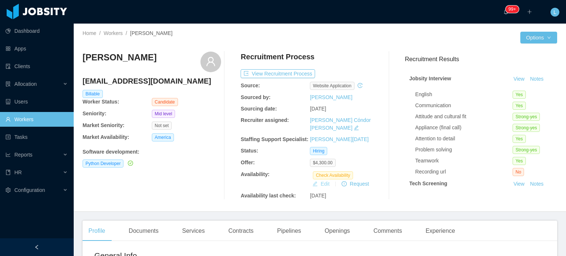 This screenshot has height=256, width=566. What do you see at coordinates (29, 190) in the screenshot?
I see `span: Configuration` at bounding box center [29, 190].